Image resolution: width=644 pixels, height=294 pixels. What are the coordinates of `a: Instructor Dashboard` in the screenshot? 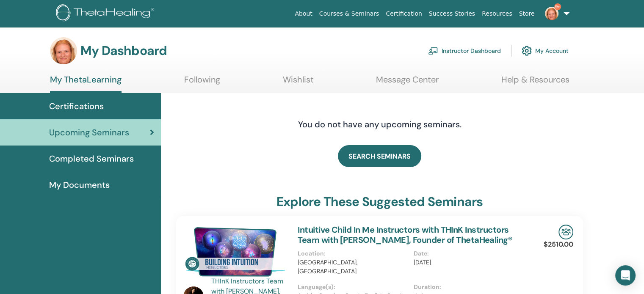 It's located at (464, 51).